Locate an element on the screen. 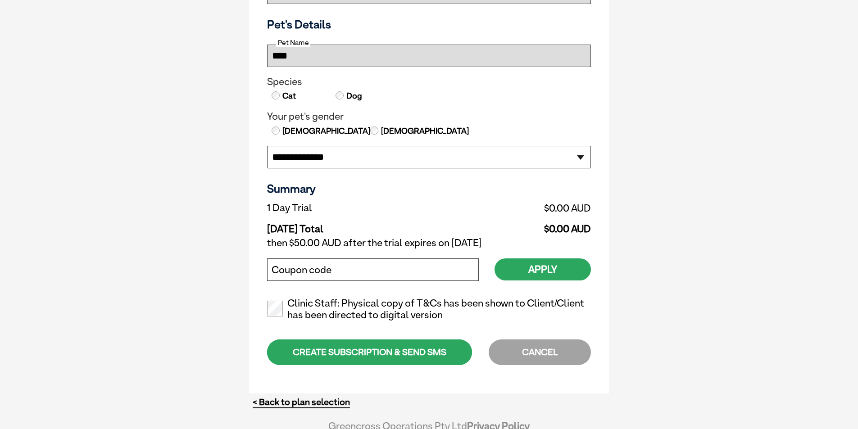 Image resolution: width=858 pixels, height=429 pixels. legend: Species is located at coordinates (429, 82).